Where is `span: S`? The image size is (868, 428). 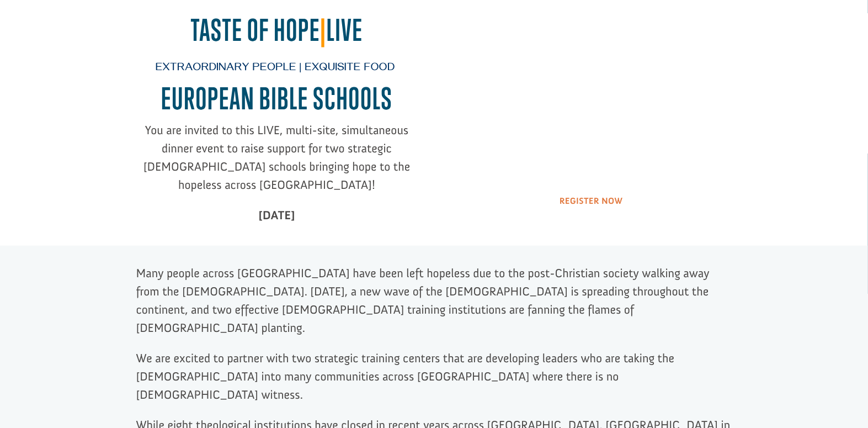 span: S is located at coordinates (386, 98).